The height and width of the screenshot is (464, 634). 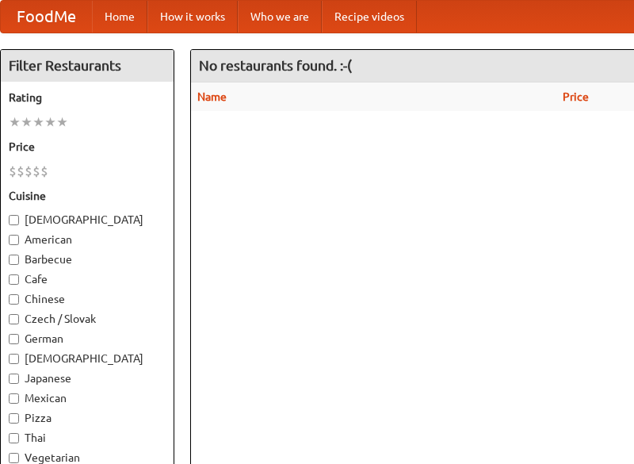 I want to click on a: Price, so click(x=576, y=97).